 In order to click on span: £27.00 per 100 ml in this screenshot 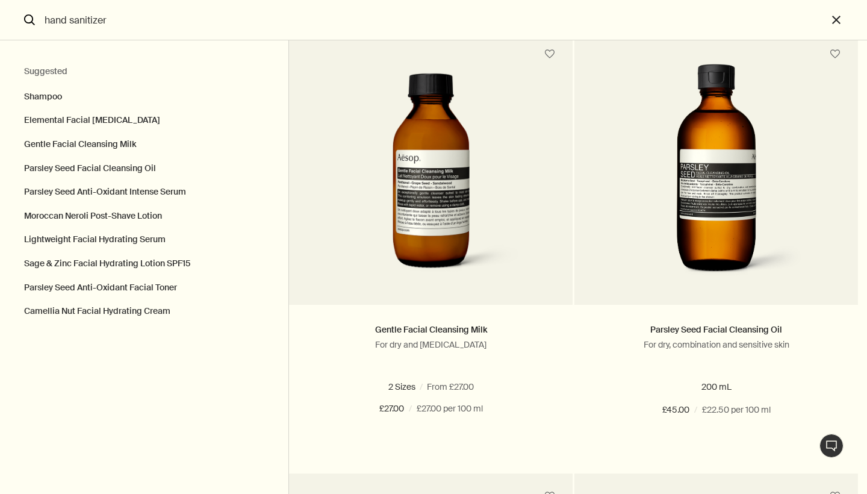, I will do `click(450, 409)`.